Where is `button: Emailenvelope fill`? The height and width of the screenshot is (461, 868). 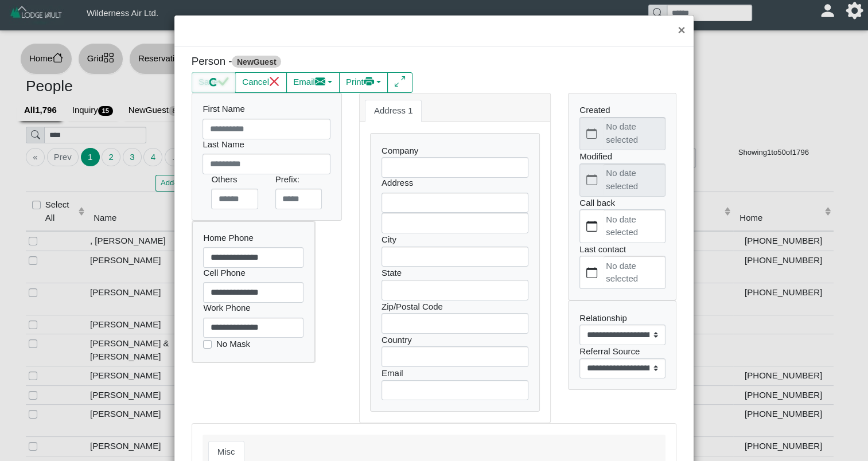
button: Emailenvelope fill is located at coordinates (312, 83).